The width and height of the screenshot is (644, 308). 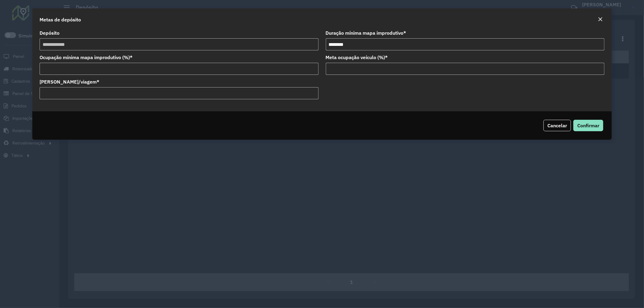 What do you see at coordinates (357, 57) in the screenshot?
I see `label: Meta ocupação veículo (%)` at bounding box center [357, 57].